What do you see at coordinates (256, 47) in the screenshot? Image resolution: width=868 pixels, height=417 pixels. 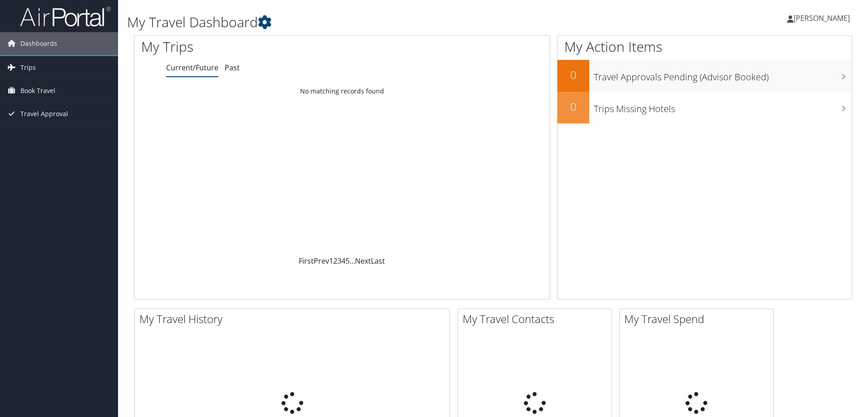 I see `h1: My Trips` at bounding box center [256, 47].